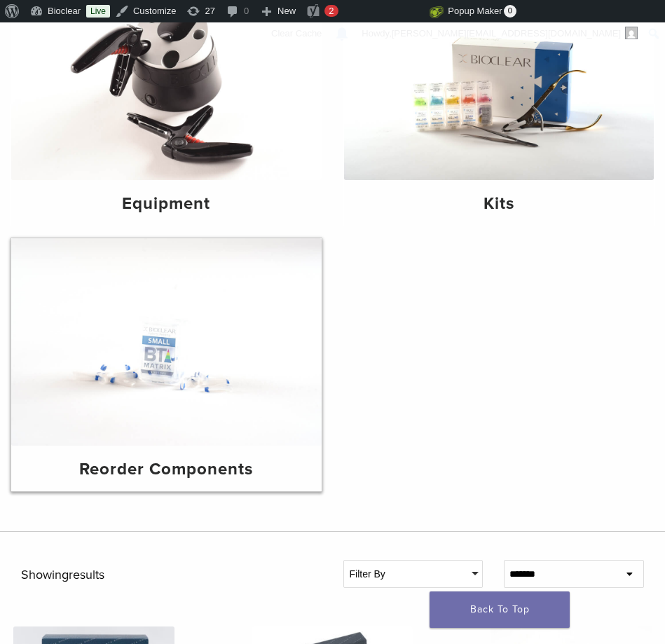 This screenshot has height=644, width=665. I want to click on h4: Kits, so click(499, 203).